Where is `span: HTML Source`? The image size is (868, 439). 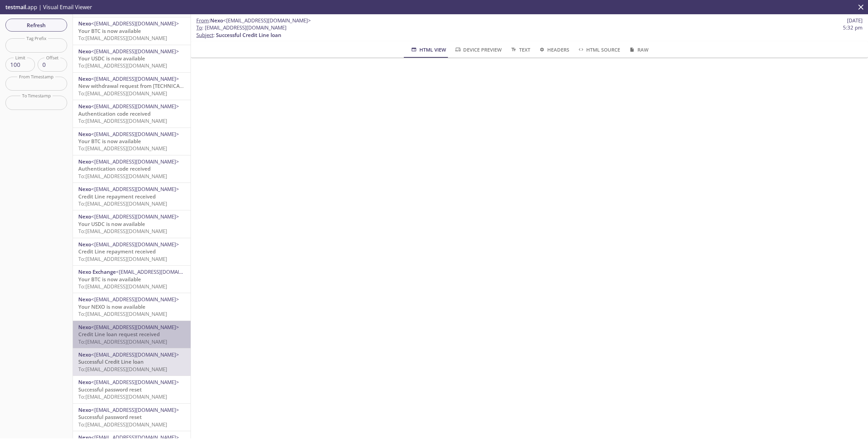
span: HTML Source is located at coordinates (599, 49).